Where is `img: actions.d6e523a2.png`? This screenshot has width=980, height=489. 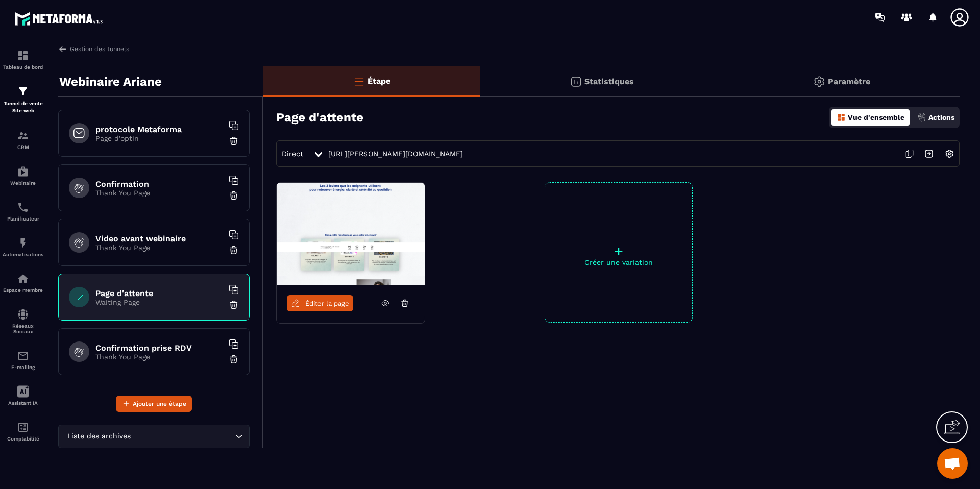 img: actions.d6e523a2.png is located at coordinates (922, 117).